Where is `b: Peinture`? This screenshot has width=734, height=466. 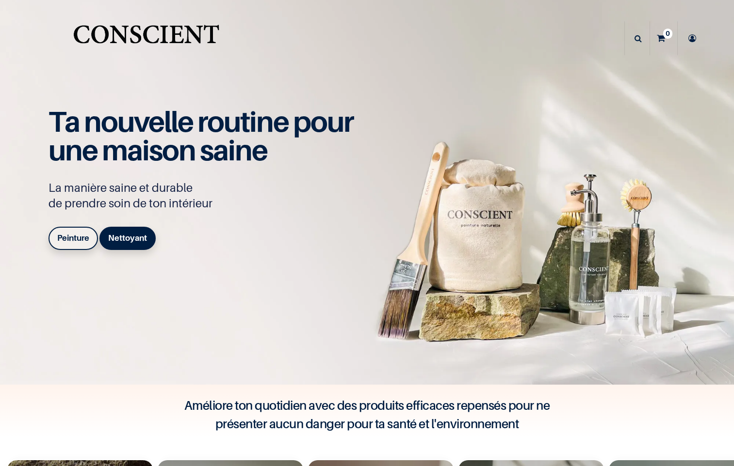 b: Peinture is located at coordinates (73, 238).